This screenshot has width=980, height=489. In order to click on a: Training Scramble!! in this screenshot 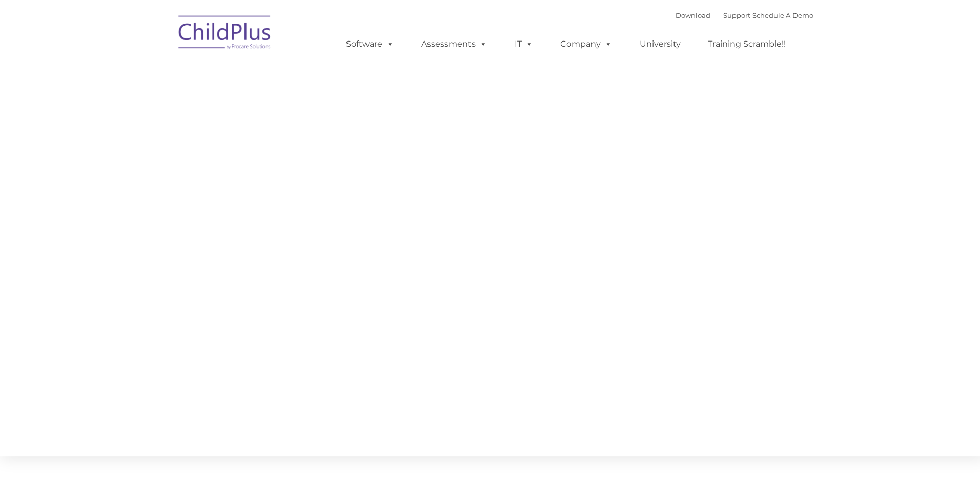, I will do `click(741, 43)`.